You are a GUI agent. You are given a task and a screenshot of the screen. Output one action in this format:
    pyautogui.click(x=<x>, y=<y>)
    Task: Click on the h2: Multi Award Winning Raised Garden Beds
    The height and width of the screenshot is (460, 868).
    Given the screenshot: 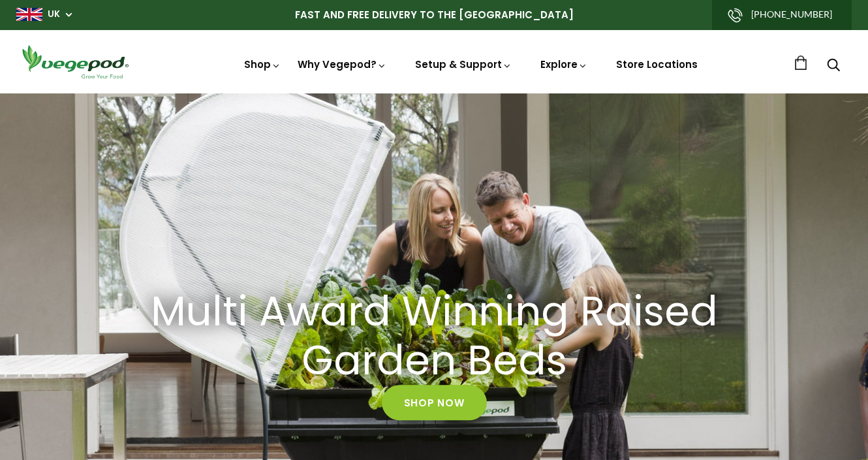 What is the action you would take?
    pyautogui.click(x=434, y=336)
    